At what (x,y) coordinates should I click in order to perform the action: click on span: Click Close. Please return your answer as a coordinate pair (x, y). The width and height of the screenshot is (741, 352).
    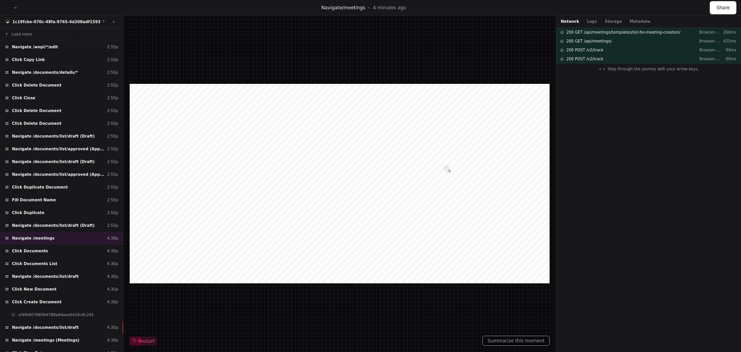
    Looking at the image, I should click on (24, 98).